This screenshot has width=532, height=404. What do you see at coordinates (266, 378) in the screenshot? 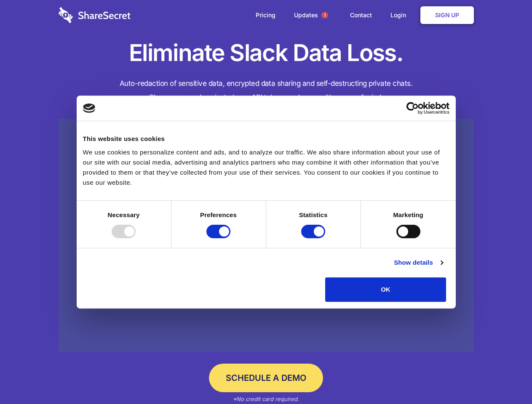
I see `a: Schedule a Demo` at bounding box center [266, 378].